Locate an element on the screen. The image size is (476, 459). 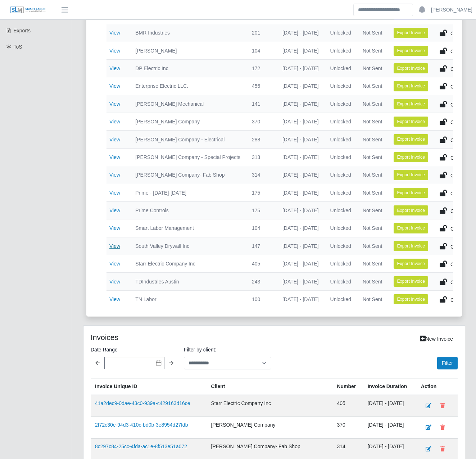
h4: Invoices is located at coordinates (164, 337).